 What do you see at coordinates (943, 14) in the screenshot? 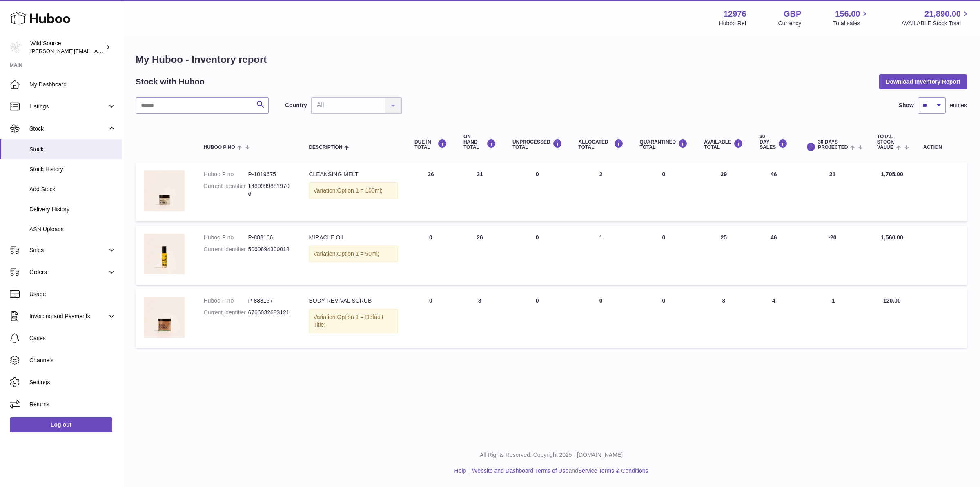
I see `span: 21,890.00` at bounding box center [943, 14].